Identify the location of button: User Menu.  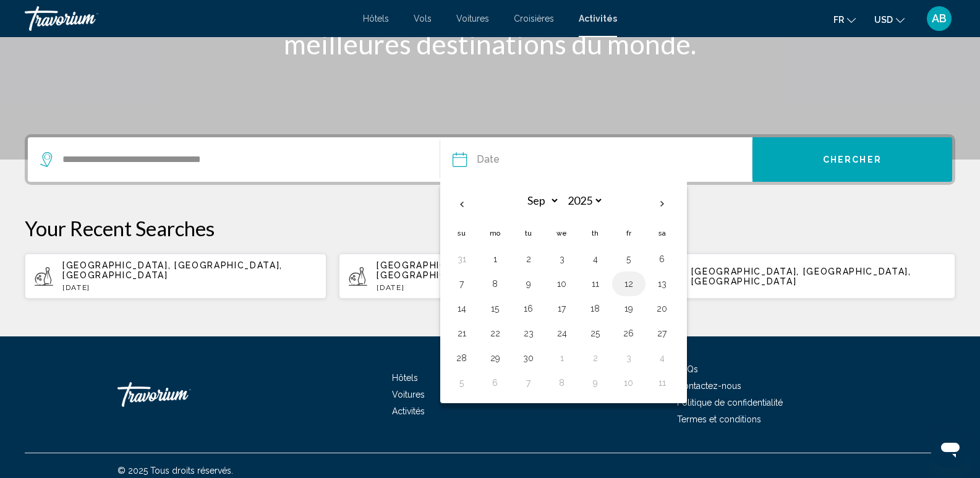
(939, 18).